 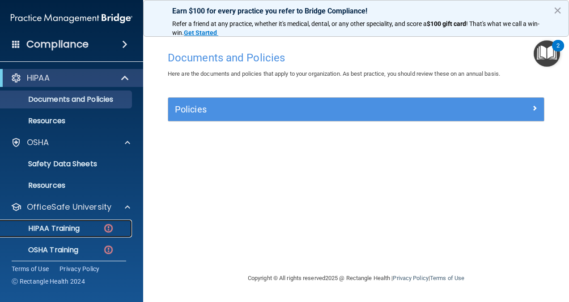 I want to click on a: Get Started, so click(x=201, y=33).